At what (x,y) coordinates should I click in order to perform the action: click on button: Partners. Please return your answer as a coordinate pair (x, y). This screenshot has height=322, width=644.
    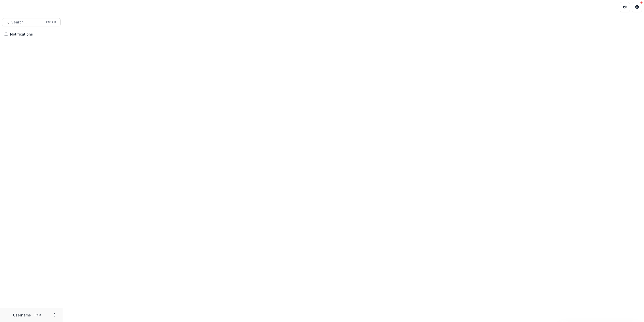
    Looking at the image, I should click on (625, 7).